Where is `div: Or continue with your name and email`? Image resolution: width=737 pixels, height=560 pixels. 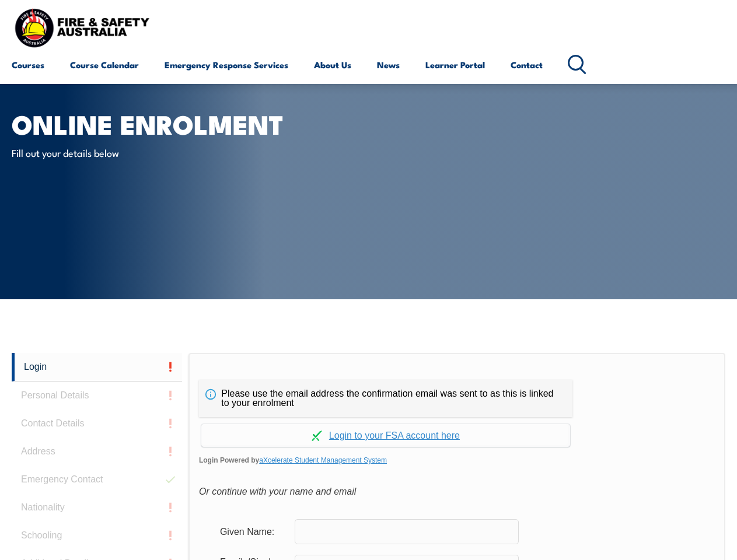 div: Or continue with your name and email is located at coordinates (457, 492).